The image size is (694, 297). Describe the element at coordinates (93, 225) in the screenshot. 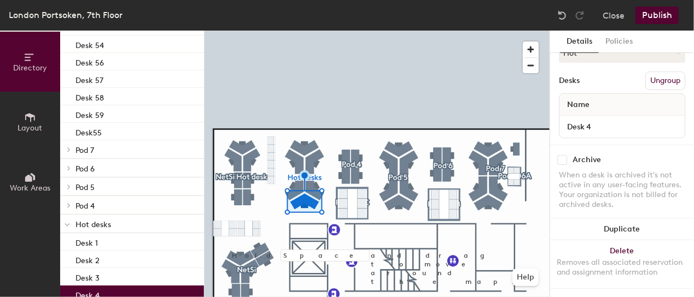

I see `span: Hot desks` at that location.